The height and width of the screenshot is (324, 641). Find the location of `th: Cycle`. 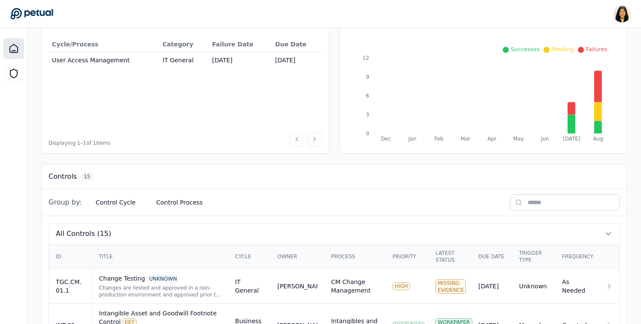

th: Cycle is located at coordinates (249, 256).